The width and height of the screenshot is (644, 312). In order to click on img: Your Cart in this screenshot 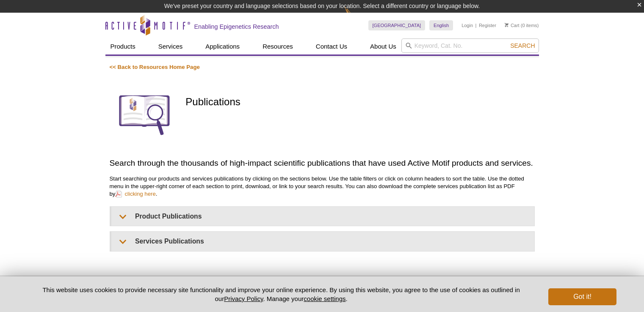, I will do `click(506, 25)`.